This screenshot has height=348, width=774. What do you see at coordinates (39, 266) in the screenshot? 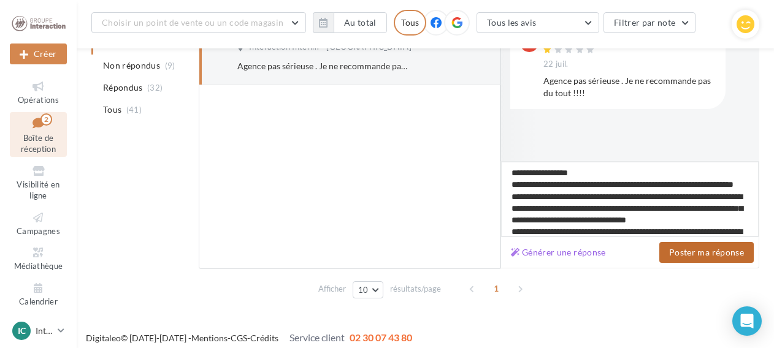
I see `span: Médiathèque` at bounding box center [39, 266].